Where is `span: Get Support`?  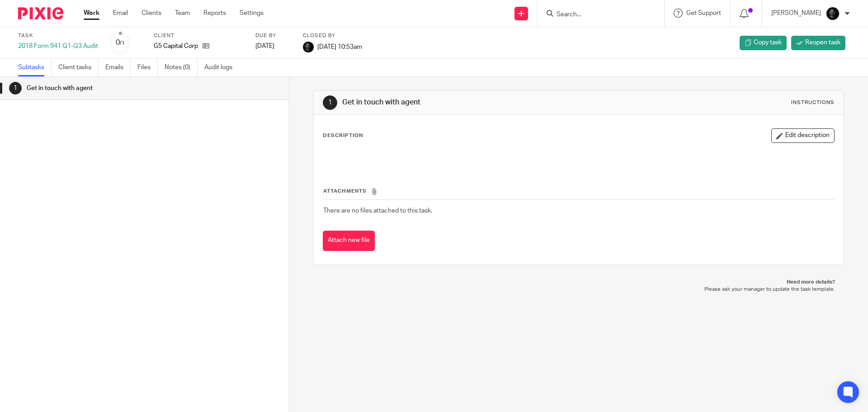
span: Get Support is located at coordinates (703, 13).